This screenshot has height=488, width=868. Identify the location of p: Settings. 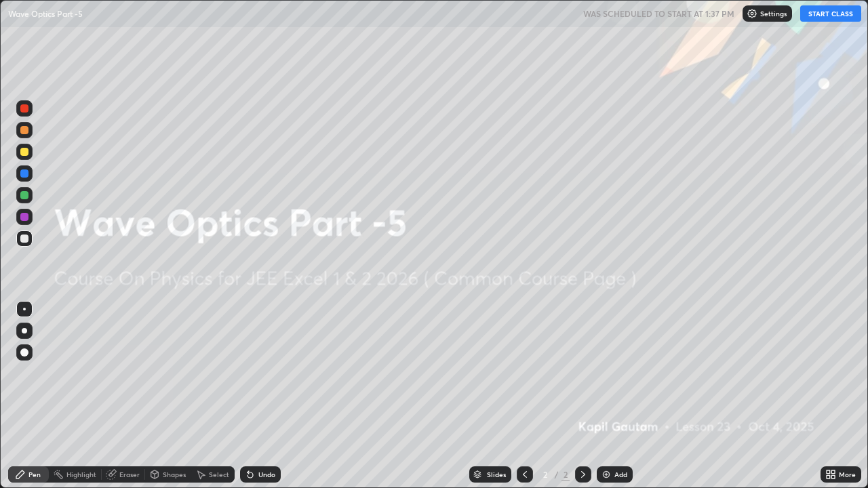
(773, 14).